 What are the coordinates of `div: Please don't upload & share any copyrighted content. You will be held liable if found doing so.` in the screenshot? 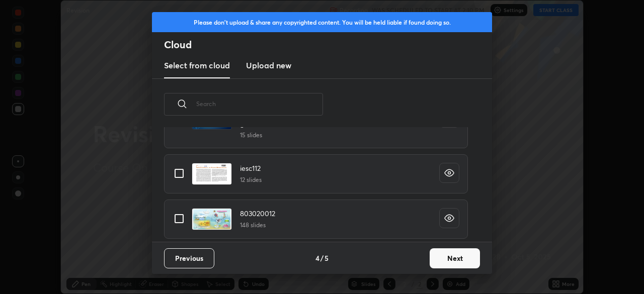 It's located at (322, 22).